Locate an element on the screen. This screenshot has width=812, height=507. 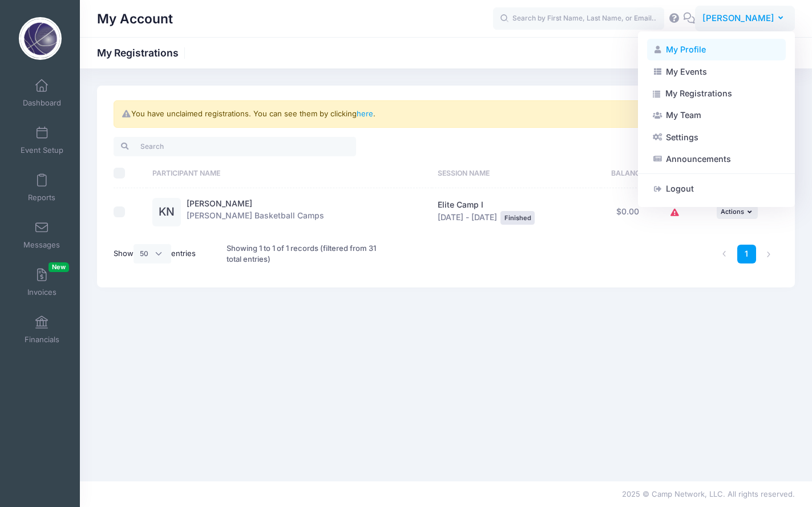
span: 2025 © Camp Network, LLC. All rights reserved. is located at coordinates (708, 493).